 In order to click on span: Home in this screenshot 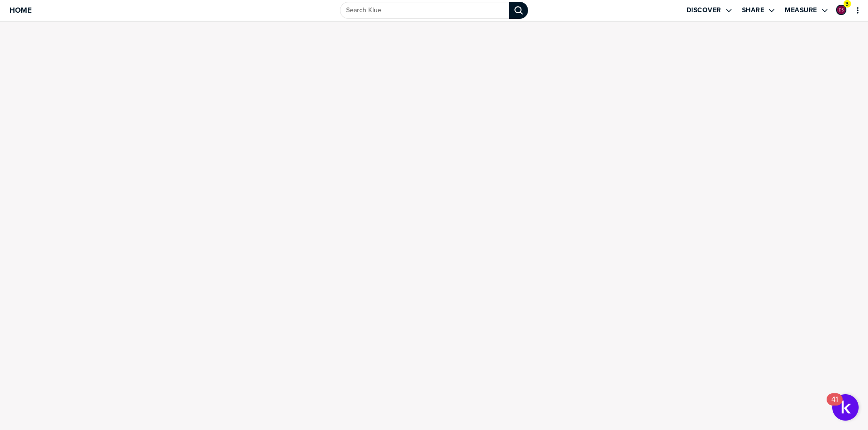, I will do `click(20, 10)`.